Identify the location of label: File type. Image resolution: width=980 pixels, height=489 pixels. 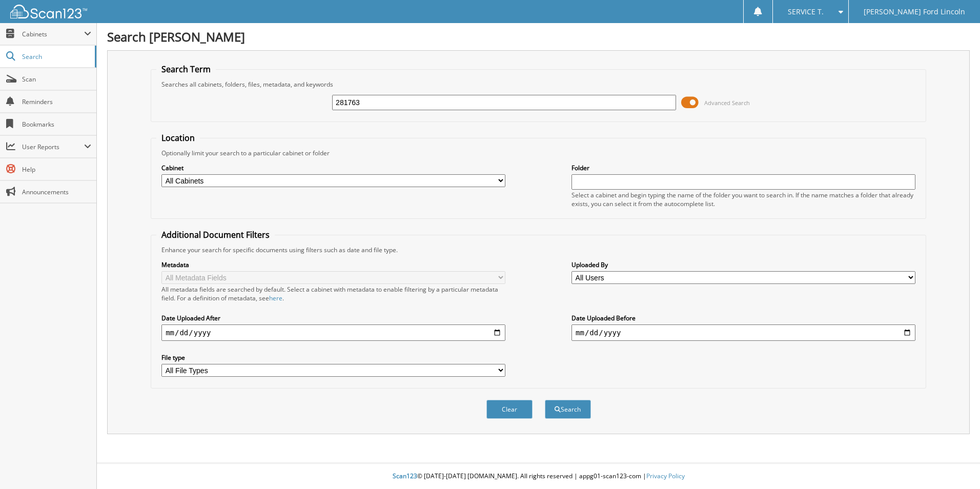
(334, 358).